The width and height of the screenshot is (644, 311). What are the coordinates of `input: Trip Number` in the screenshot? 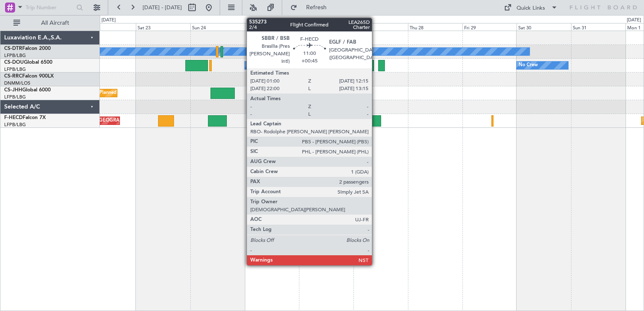 It's located at (50, 8).